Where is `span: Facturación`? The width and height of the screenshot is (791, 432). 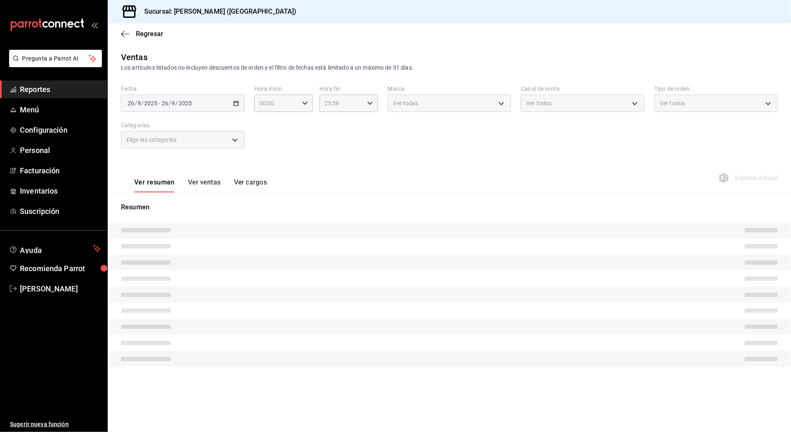 span: Facturación is located at coordinates (60, 170).